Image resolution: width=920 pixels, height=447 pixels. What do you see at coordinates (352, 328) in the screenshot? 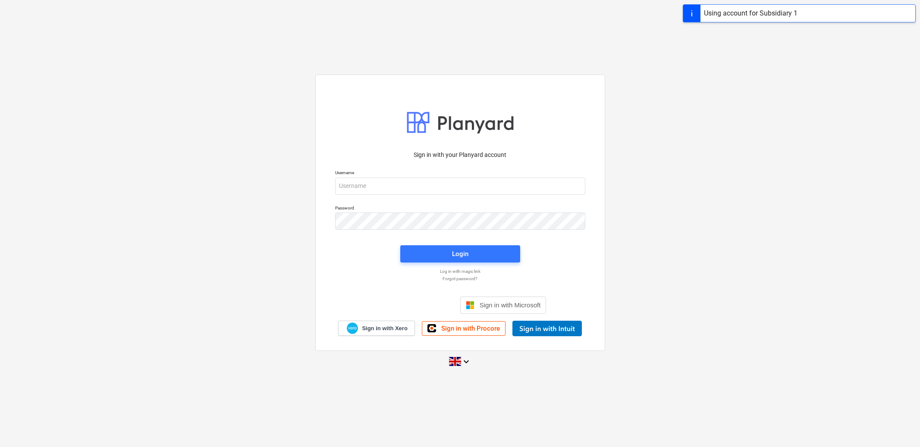
I see `img: Xero logo` at bounding box center [352, 328].